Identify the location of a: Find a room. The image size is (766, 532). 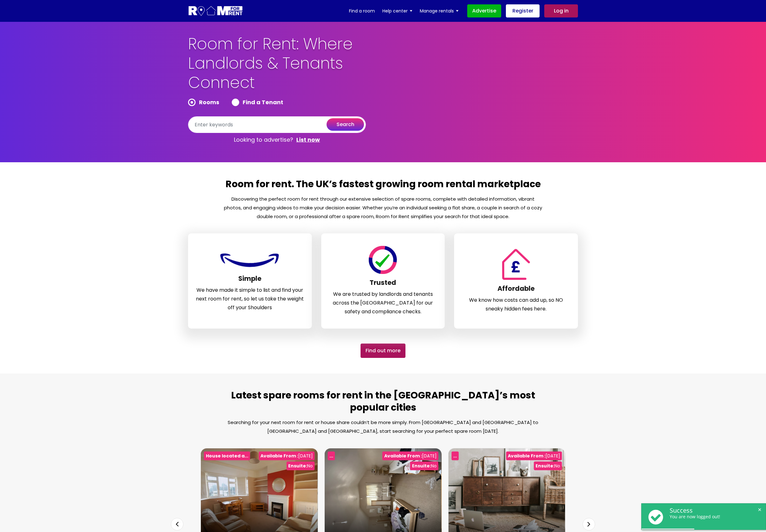
(362, 11).